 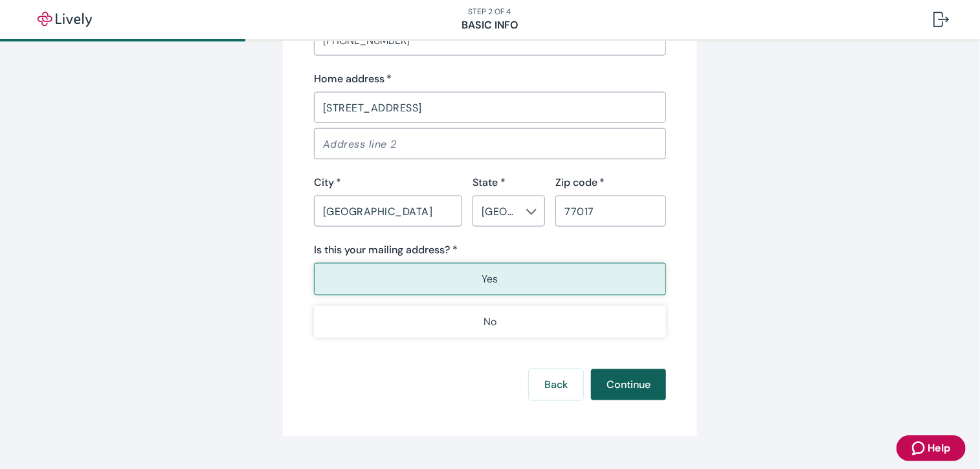 I want to click on input: City, so click(x=388, y=211).